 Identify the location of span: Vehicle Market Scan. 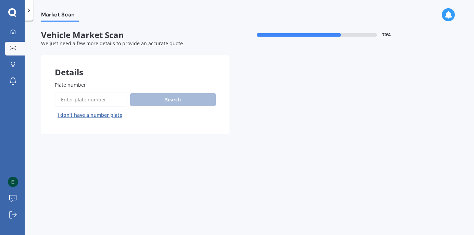
(135, 35).